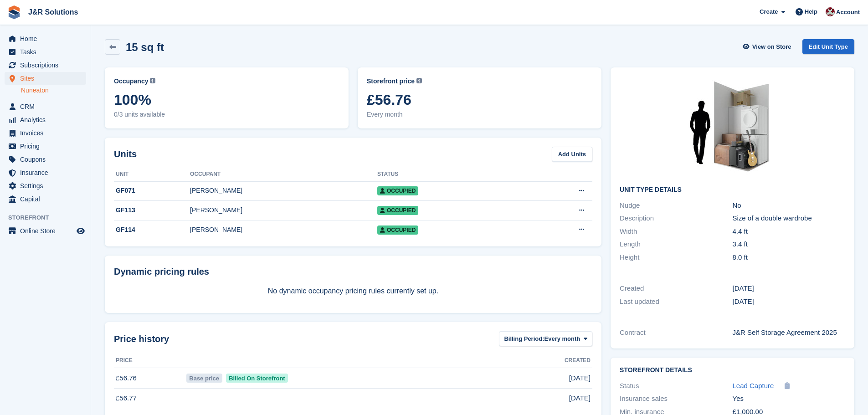 Image resolution: width=868 pixels, height=415 pixels. I want to click on p: No dynamic occupancy pricing rules currently set up., so click(353, 291).